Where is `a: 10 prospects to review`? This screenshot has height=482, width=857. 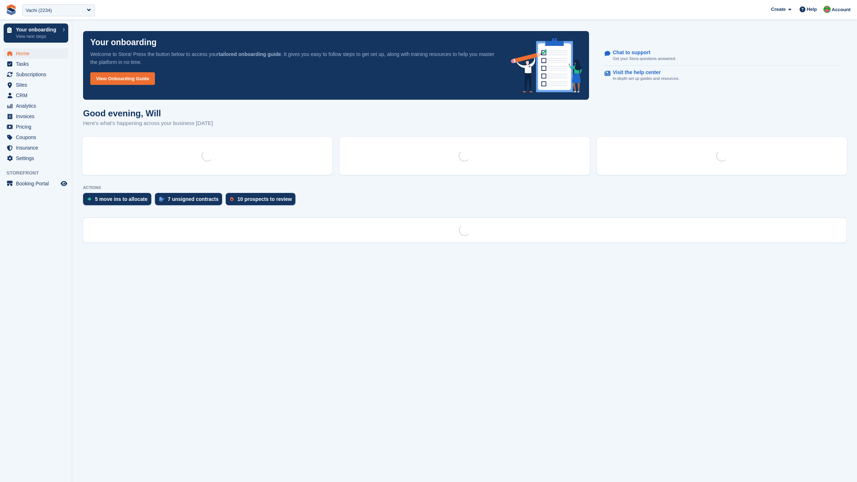
a: 10 prospects to review is located at coordinates (262, 201).